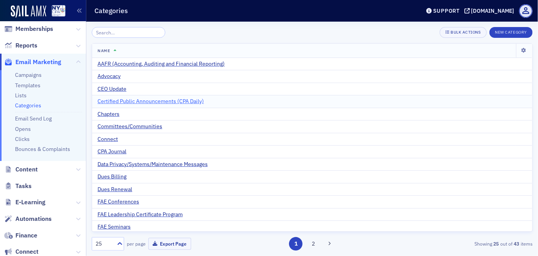 The image size is (538, 256). I want to click on button: 2, so click(313, 243).